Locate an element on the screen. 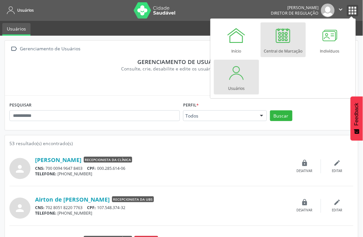 The height and width of the screenshot is (237, 363). span: Usuários is located at coordinates (25, 10).